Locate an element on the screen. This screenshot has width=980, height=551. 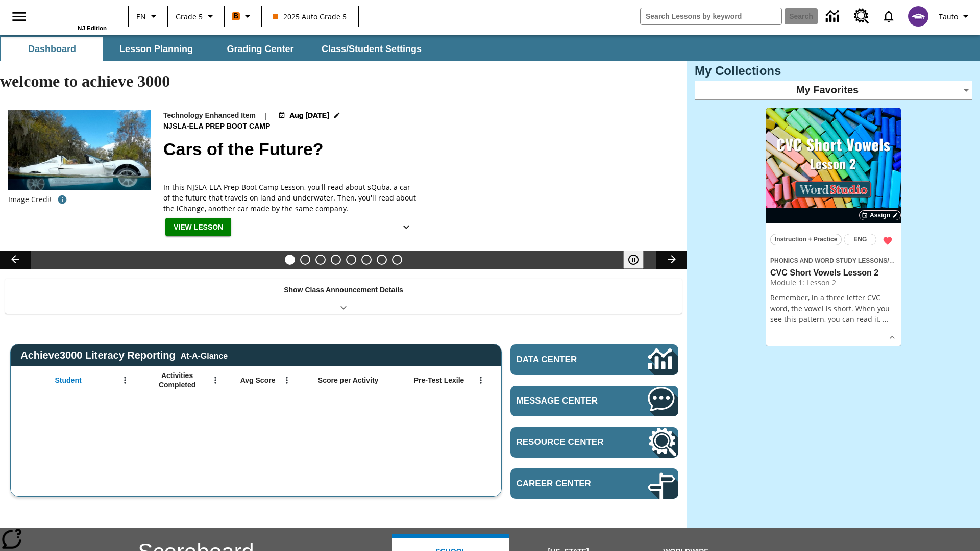
p: Show Class Announcement Details is located at coordinates (344, 290).